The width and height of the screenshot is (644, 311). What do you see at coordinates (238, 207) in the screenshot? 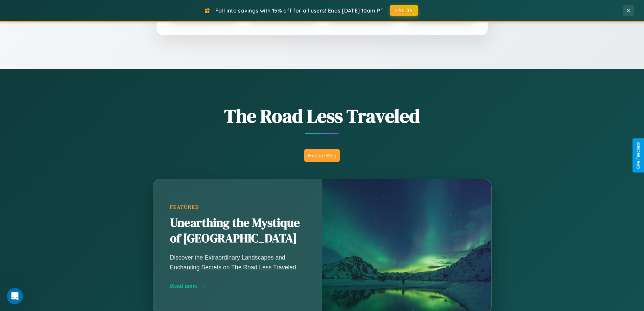
I see `div: Featured` at bounding box center [238, 207].